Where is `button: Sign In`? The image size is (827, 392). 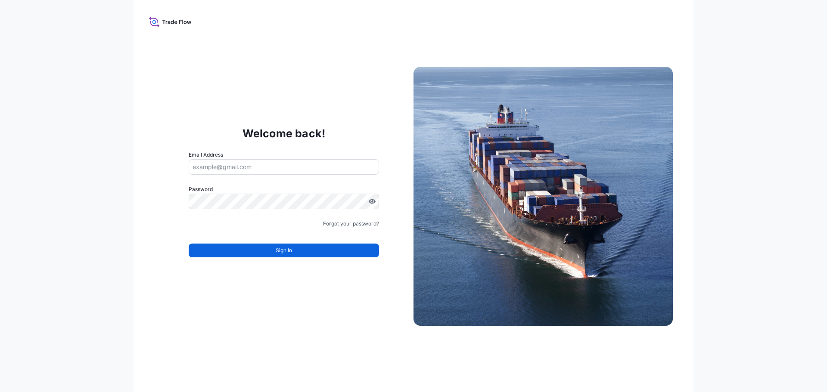
button: Sign In is located at coordinates (284, 251).